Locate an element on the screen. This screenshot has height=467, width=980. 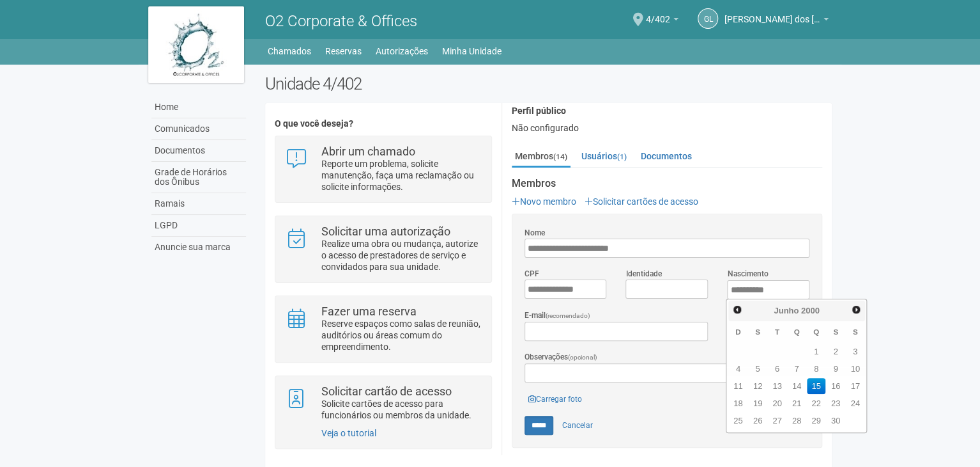
a: 28 is located at coordinates (796, 420).